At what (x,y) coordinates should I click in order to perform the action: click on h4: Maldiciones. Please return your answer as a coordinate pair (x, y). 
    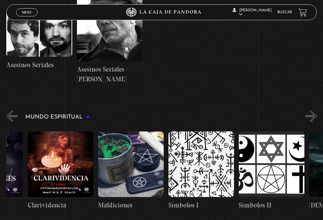
    Looking at the image, I should click on (131, 205).